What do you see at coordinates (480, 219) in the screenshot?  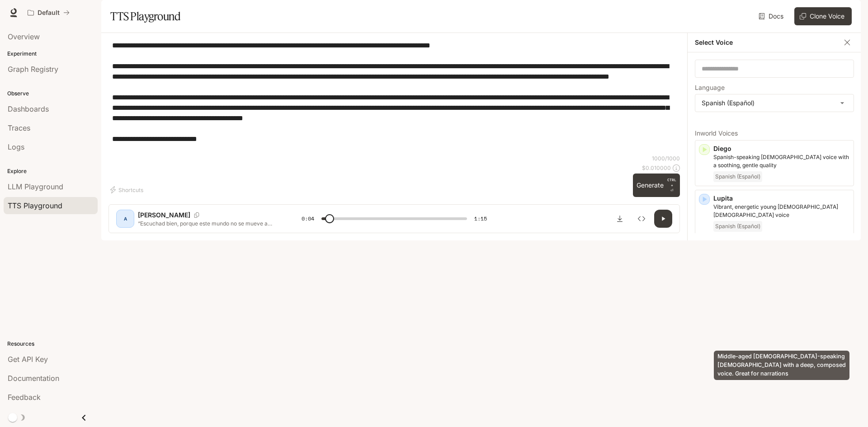 I see `span: 1:15` at bounding box center [480, 219].